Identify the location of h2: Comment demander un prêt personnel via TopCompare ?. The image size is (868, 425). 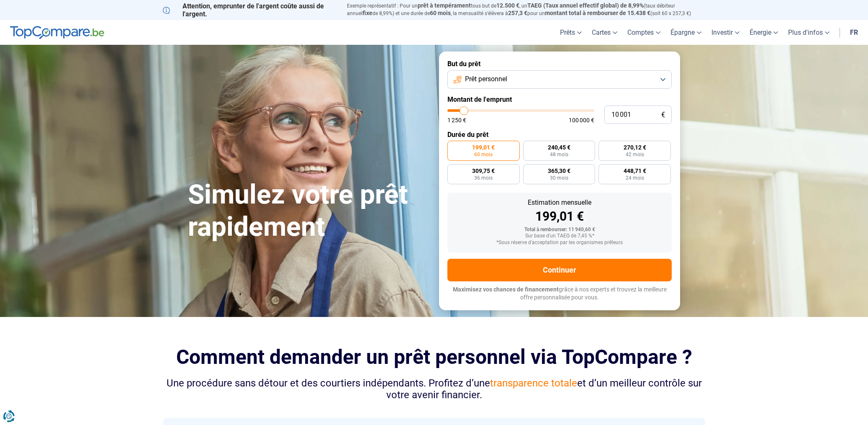
(434, 357).